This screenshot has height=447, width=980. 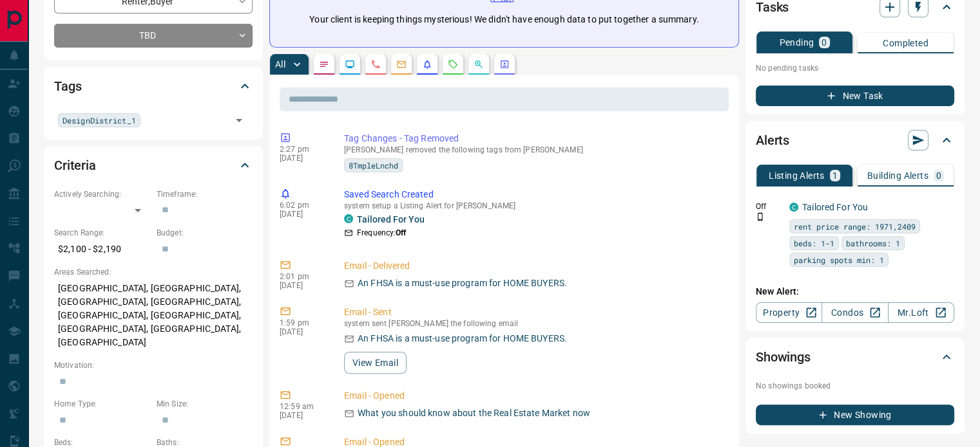 What do you see at coordinates (102, 404) in the screenshot?
I see `p: Home Type:` at bounding box center [102, 404].